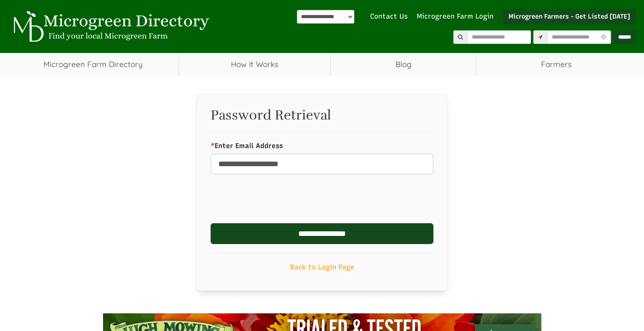 Image resolution: width=644 pixels, height=331 pixels. What do you see at coordinates (93, 64) in the screenshot?
I see `a: Microgreen Farm Directory` at bounding box center [93, 64].